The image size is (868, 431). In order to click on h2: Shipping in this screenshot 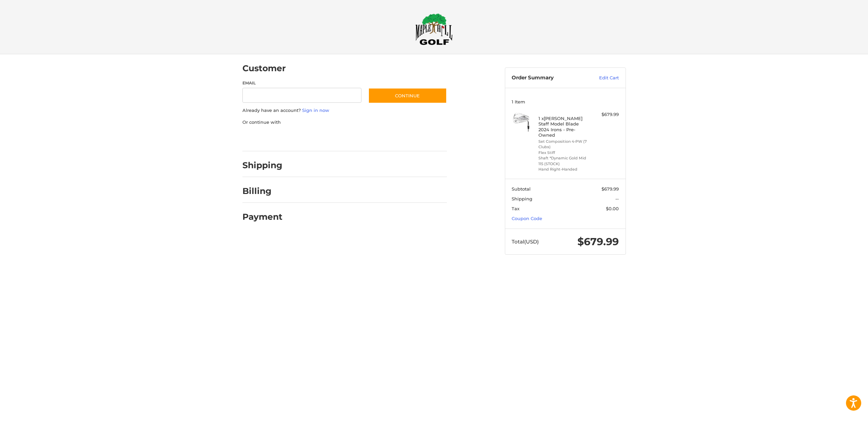, I will do `click(262, 165)`.